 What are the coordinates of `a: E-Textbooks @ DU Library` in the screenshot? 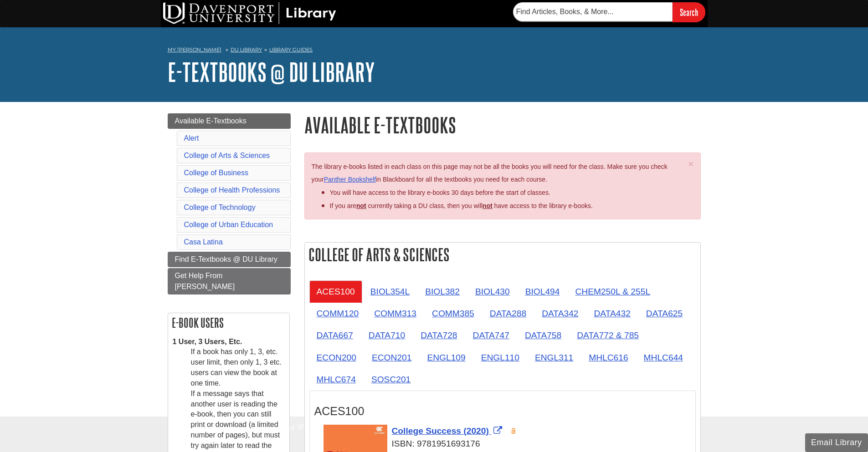 It's located at (271, 72).